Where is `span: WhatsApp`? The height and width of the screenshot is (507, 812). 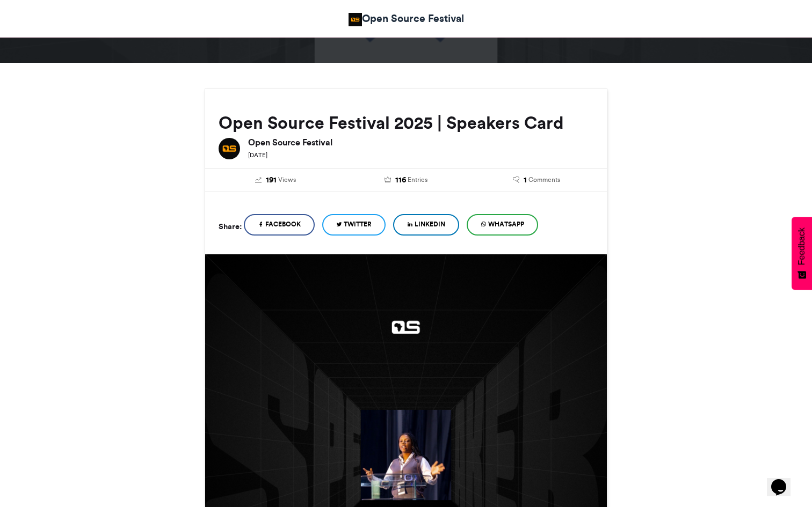
span: WhatsApp is located at coordinates (506, 224).